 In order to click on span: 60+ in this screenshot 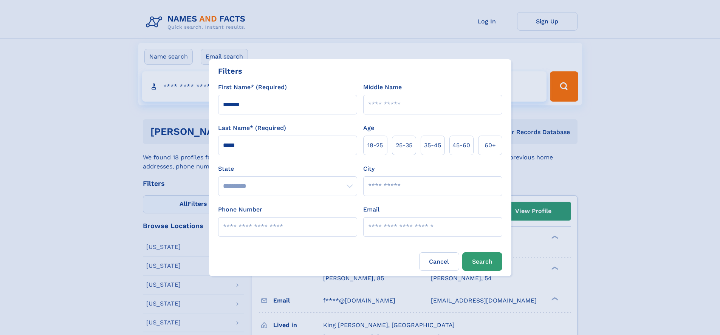, I will do `click(490, 145)`.